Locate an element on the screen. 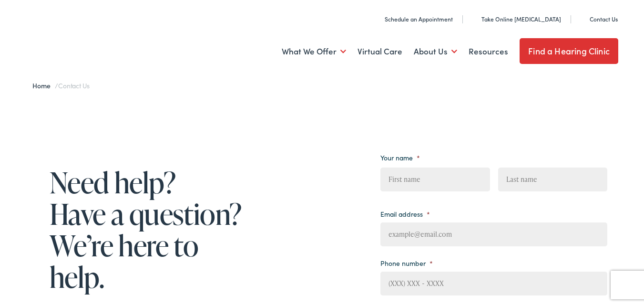 Image resolution: width=644 pixels, height=306 pixels. input: Last name is located at coordinates (552, 180).